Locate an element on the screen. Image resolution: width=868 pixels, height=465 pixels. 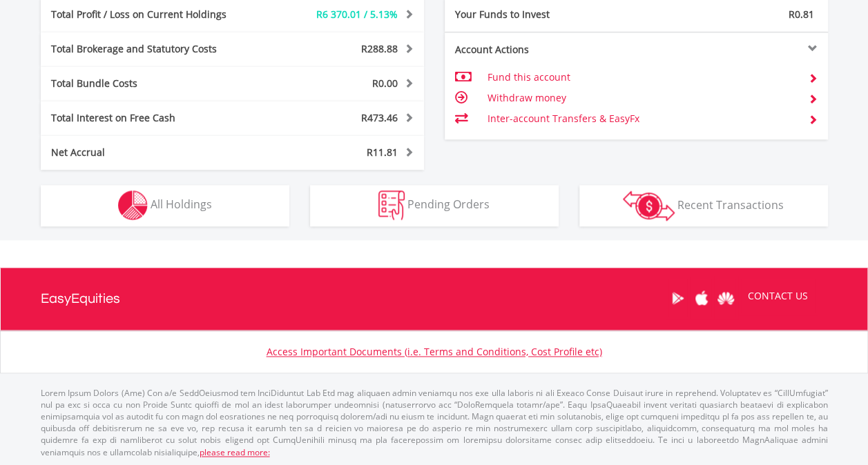
span: Recent Transactions is located at coordinates (730, 204).